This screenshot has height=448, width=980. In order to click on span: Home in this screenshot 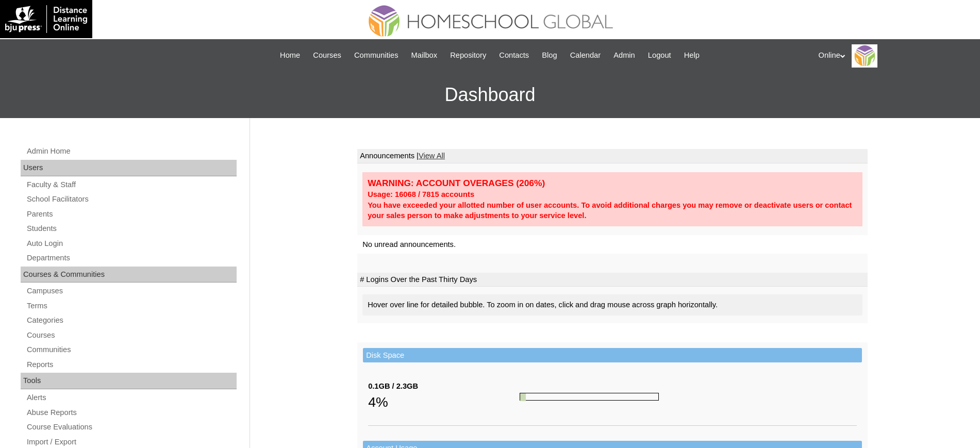, I will do `click(289, 55)`.